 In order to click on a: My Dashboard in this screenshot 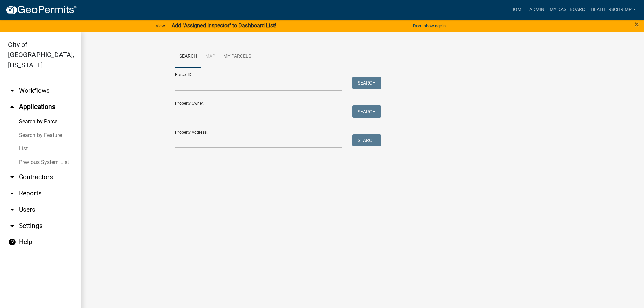, I will do `click(567, 10)`.